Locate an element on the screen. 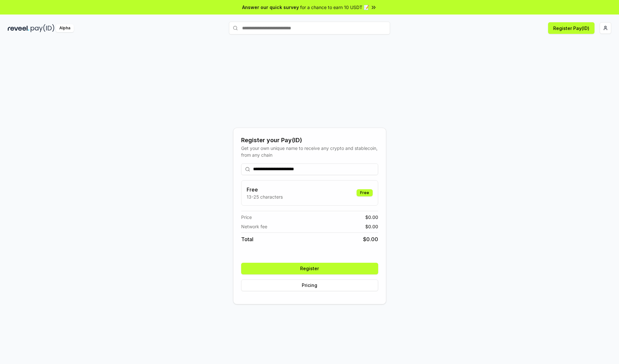 This screenshot has width=619, height=364. img: pay_id is located at coordinates (42, 28).